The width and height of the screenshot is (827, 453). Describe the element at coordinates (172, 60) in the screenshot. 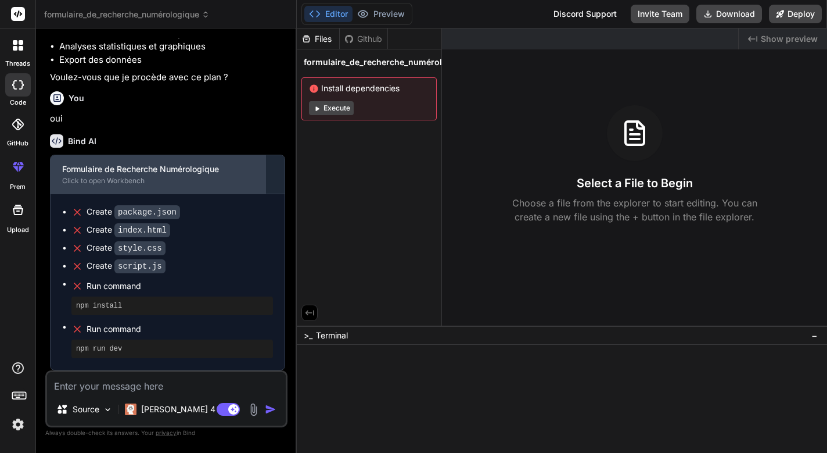

I see `li: Export des données` at that location.